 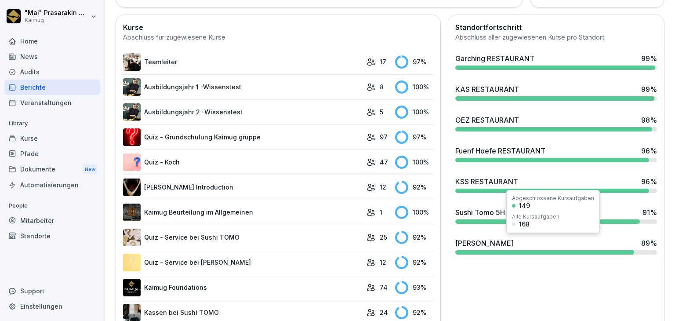 What do you see at coordinates (132, 112) in the screenshot?
I see `img: kdhala7dy4uwpjq3l09r8r31.png` at bounding box center [132, 112].